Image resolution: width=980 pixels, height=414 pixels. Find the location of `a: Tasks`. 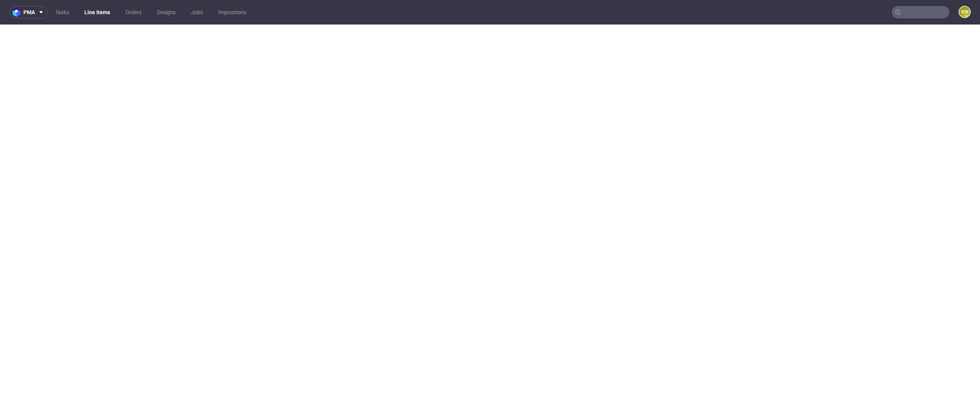

a: Tasks is located at coordinates (62, 13).